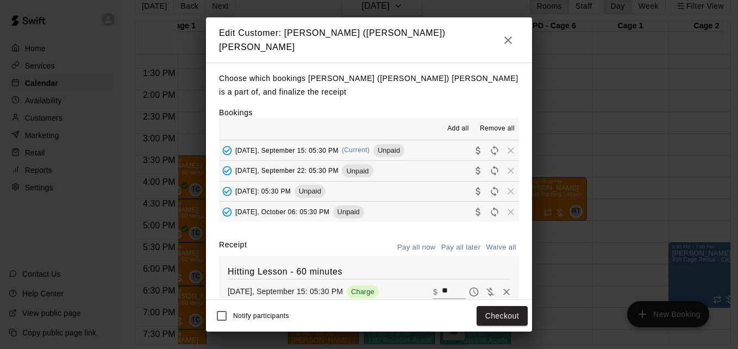 The image size is (738, 349). What do you see at coordinates (490, 291) in the screenshot?
I see `span: Waive payment` at bounding box center [490, 291].